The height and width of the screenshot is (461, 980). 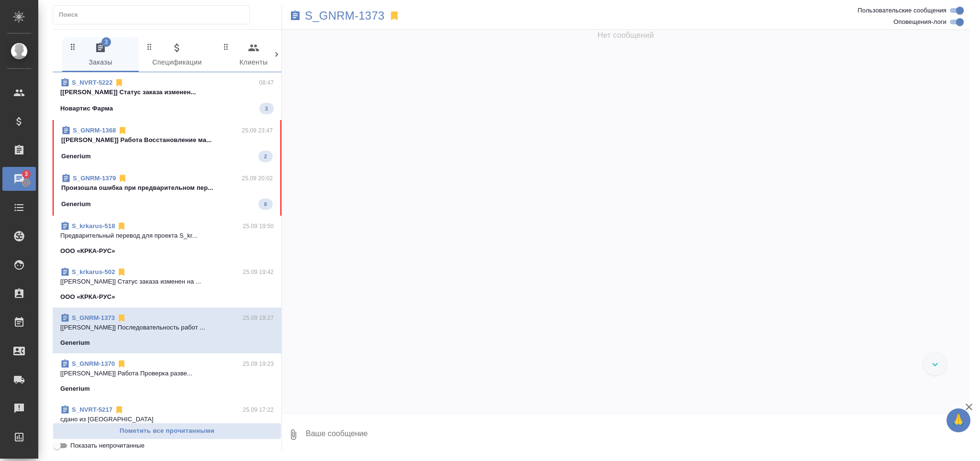 What do you see at coordinates (154, 15) in the screenshot?
I see `input: Поиск` at bounding box center [154, 15].